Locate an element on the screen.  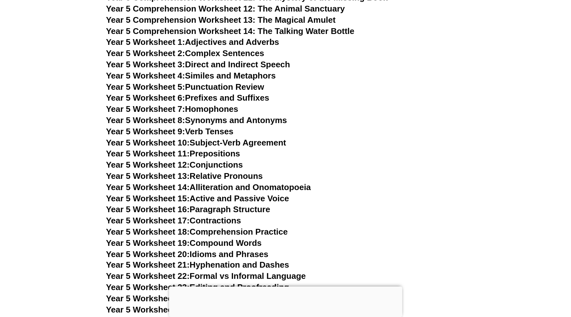
a: Year 5 Worksheet 17:Contractions is located at coordinates (174, 221).